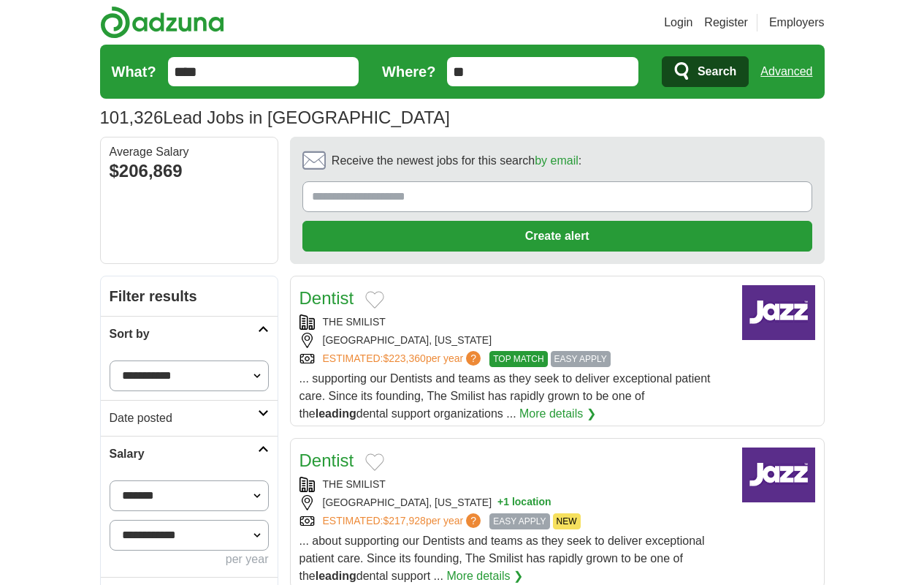 The width and height of the screenshot is (924, 585). Describe the element at coordinates (189, 296) in the screenshot. I see `h2: Filter results` at that location.